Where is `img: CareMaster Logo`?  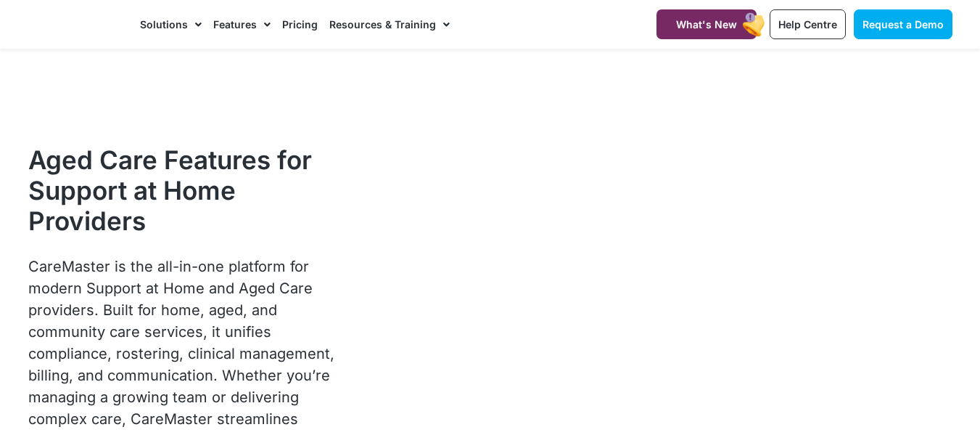 img: CareMaster Logo is located at coordinates (77, 24).